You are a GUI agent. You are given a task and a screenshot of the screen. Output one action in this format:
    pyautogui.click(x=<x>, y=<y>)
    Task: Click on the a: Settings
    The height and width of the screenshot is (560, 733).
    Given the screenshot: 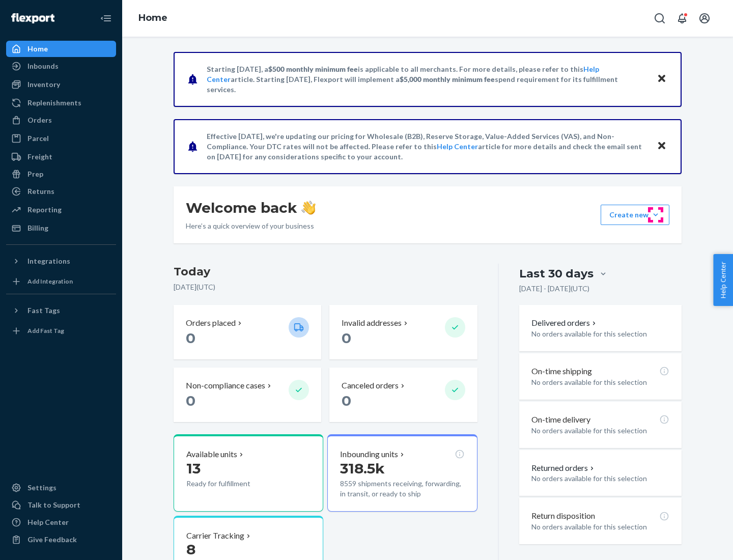 What is the action you would take?
    pyautogui.click(x=61, y=488)
    